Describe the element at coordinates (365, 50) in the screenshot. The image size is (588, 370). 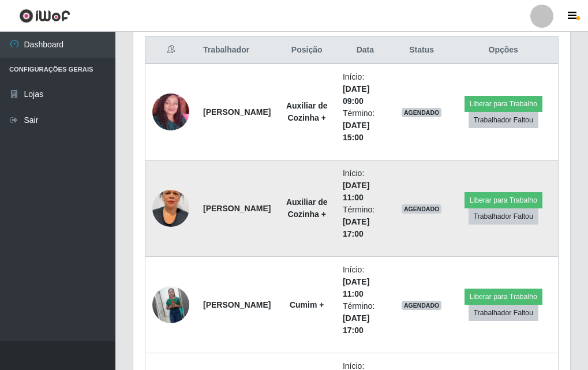
I see `th: Data` at that location.